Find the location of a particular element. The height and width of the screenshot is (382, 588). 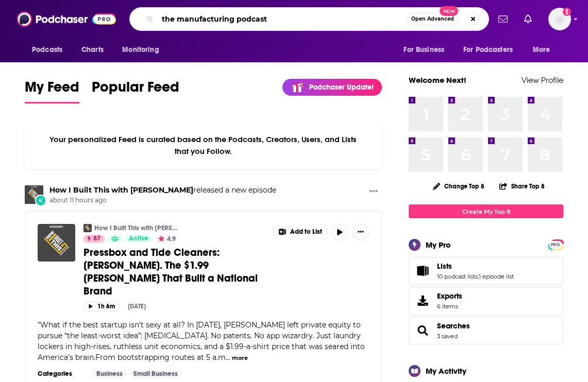

button: 1h 6m is located at coordinates (102, 306).